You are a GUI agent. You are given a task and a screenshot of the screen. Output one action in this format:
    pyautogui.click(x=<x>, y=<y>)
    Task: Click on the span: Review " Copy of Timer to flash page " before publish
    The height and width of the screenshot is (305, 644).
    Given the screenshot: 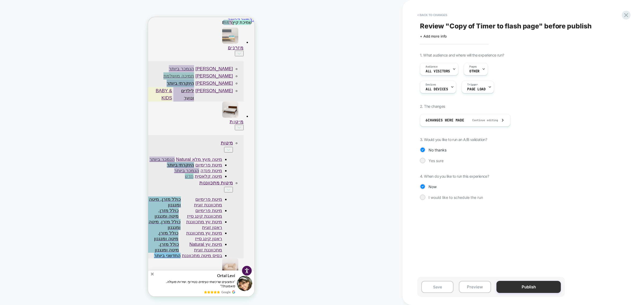 What is the action you would take?
    pyautogui.click(x=505, y=26)
    